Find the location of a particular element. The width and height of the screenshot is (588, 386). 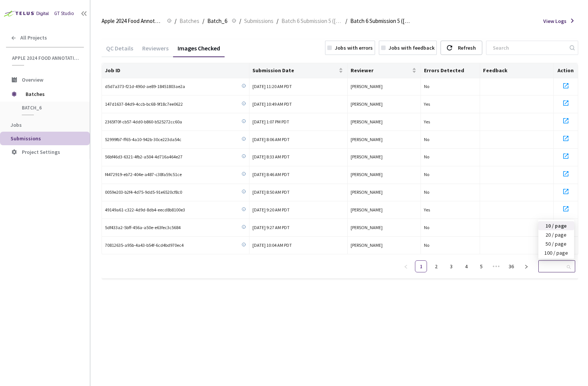

th: Feedback is located at coordinates (516, 71).